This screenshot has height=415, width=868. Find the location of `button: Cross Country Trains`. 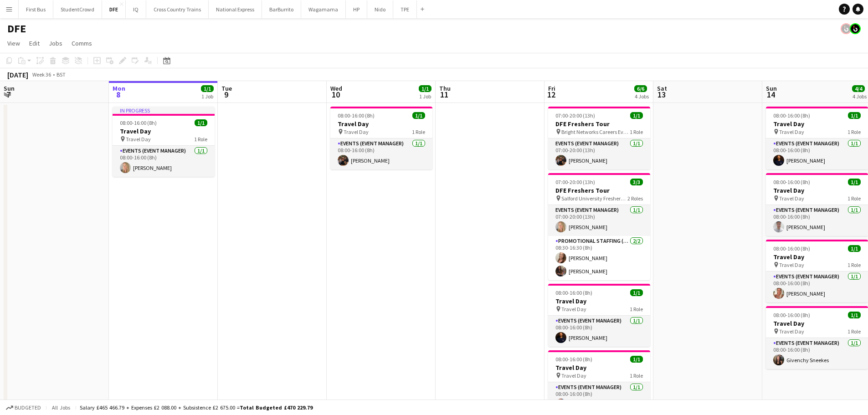

button: Cross Country Trains is located at coordinates (177, 9).